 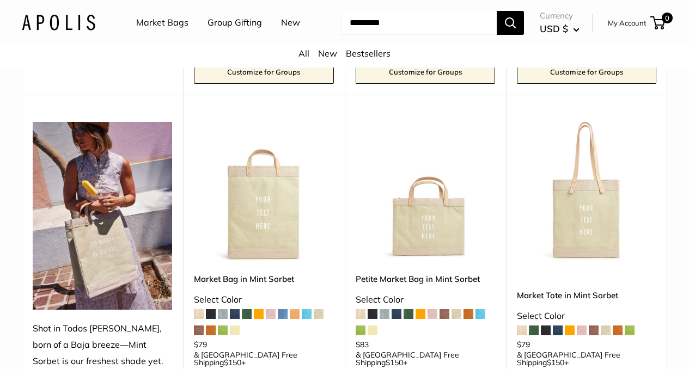 I want to click on a: Market Bags, so click(x=162, y=23).